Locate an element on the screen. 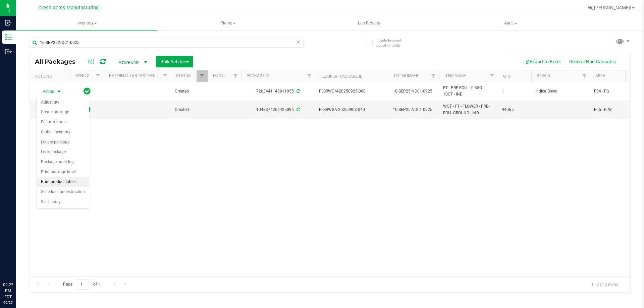 This screenshot has height=308, width=644. a: Audit is located at coordinates (511, 23).